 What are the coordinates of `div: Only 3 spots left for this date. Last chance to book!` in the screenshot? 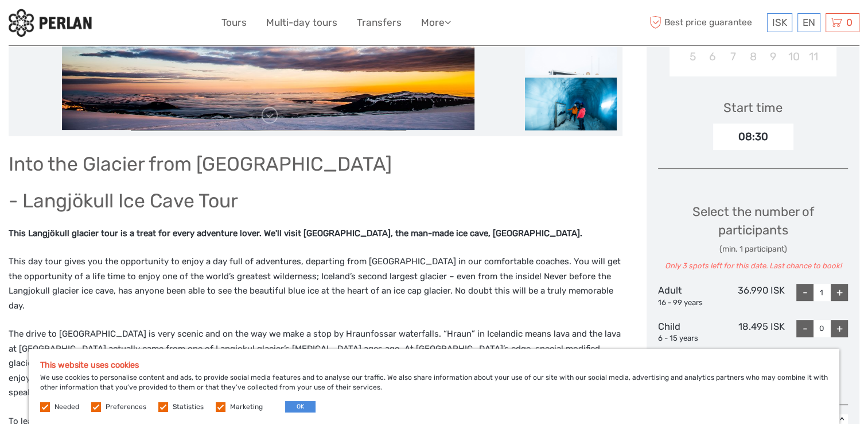 It's located at (752, 266).